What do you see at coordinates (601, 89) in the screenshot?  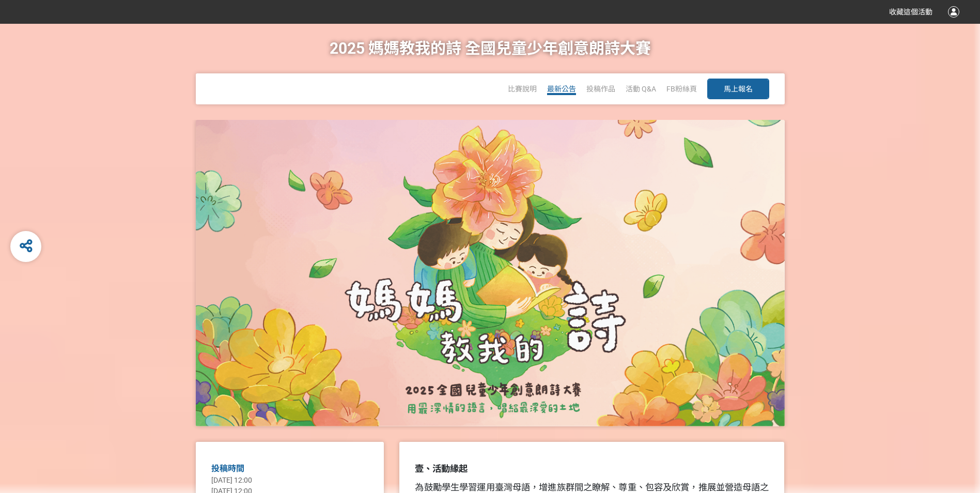 I see `span: 投稿作品` at bounding box center [601, 89].